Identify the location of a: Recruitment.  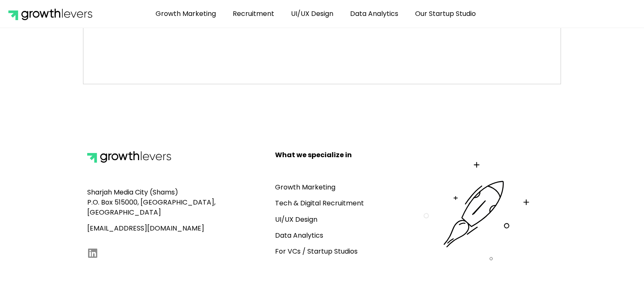
(253, 14).